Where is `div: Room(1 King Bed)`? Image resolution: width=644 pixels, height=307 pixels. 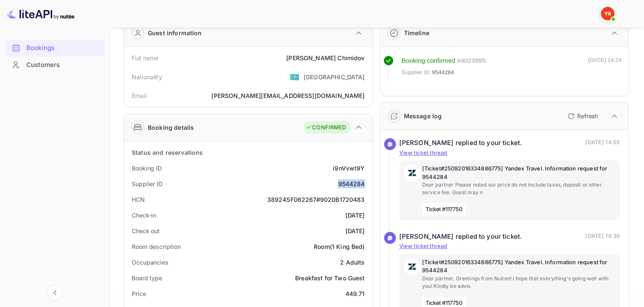 div: Room(1 King Bed) is located at coordinates (340, 246).